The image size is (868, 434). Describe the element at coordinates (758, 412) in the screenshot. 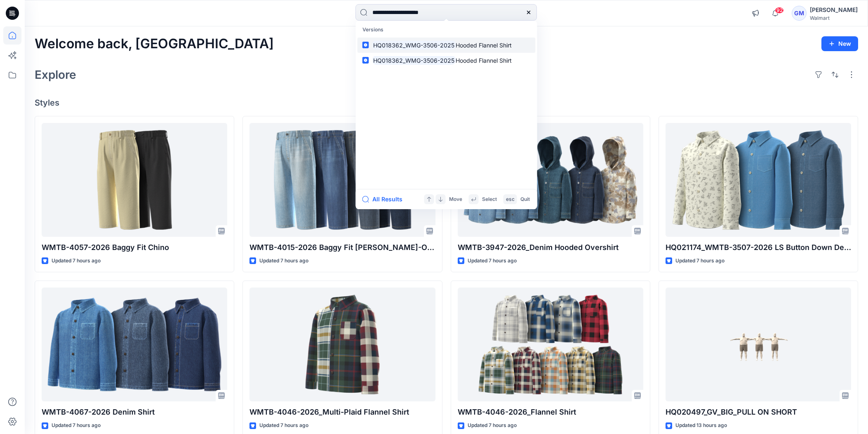

I see `p: HQ020497_GV_BIG_PULL ON SHORT` at that location.